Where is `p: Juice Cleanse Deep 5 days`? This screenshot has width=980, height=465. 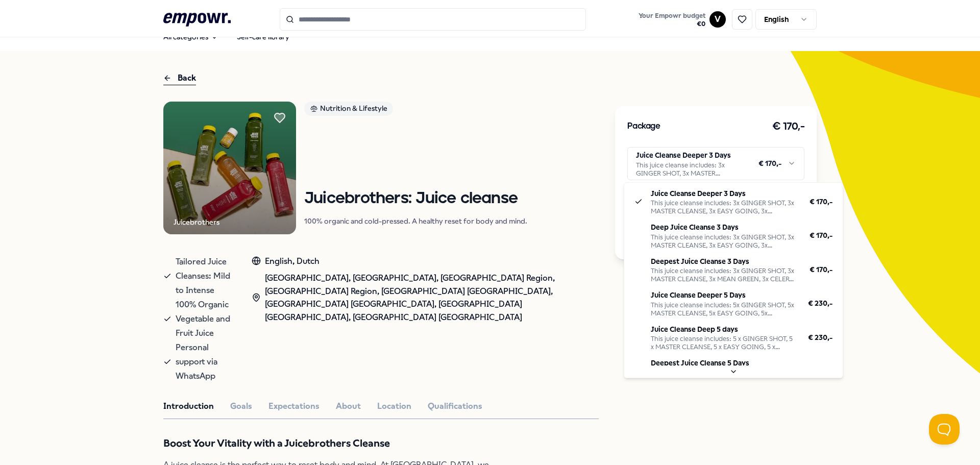 p: Juice Cleanse Deep 5 days is located at coordinates (724, 329).